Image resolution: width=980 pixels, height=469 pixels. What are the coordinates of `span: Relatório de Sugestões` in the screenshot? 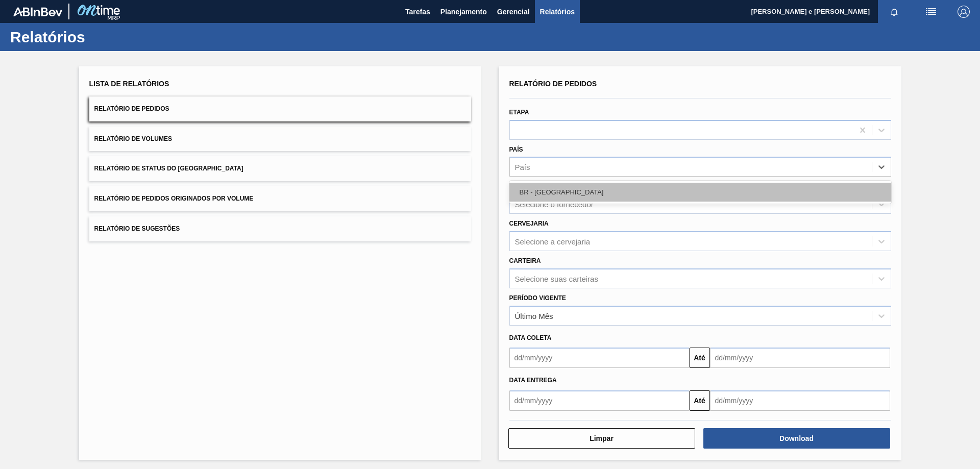 It's located at (137, 228).